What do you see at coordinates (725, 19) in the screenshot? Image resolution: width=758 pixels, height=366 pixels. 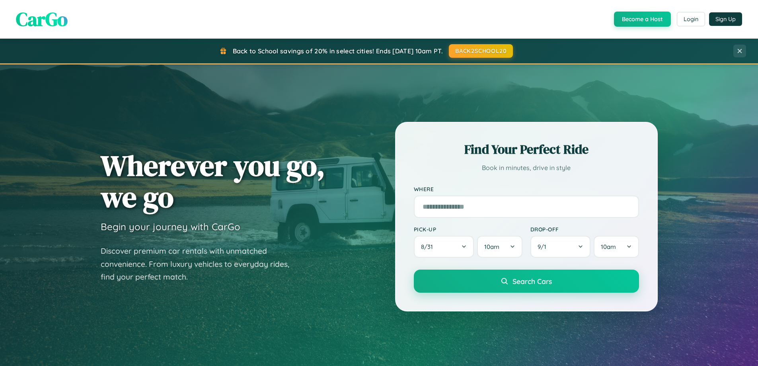 I see `button: Sign Up` at bounding box center [725, 19].